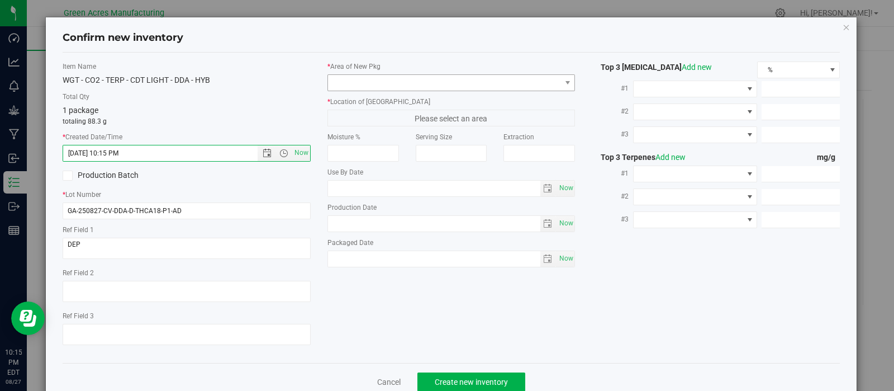  Describe the element at coordinates (452, 137) in the screenshot. I see `label: Serving Size` at that location.